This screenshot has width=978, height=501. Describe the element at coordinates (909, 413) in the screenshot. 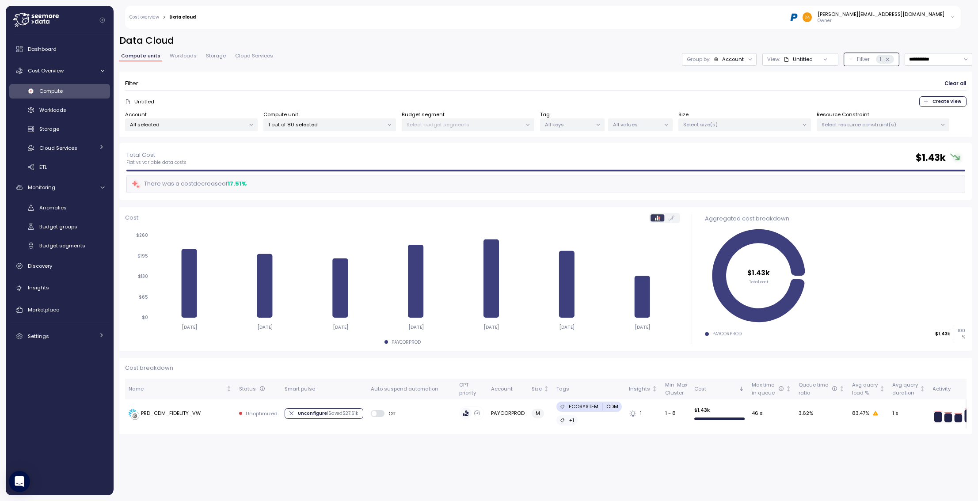

I see `td: 1 s` at that location.